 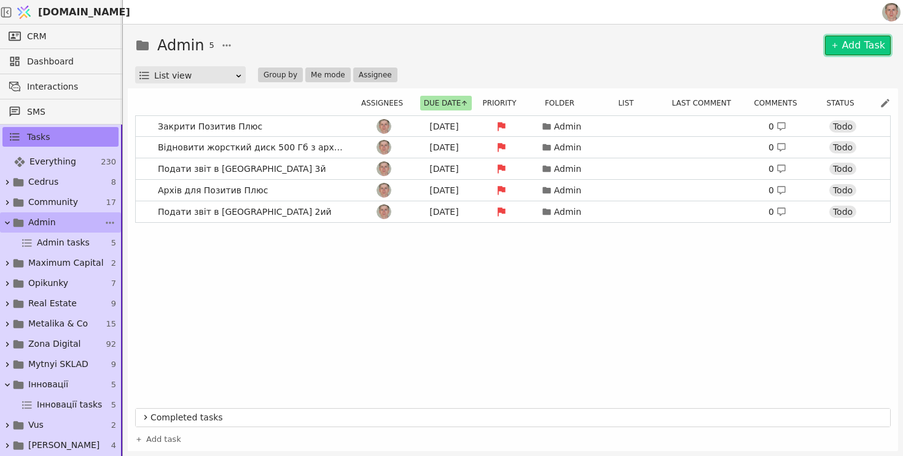 What do you see at coordinates (60, 61) in the screenshot?
I see `a: Dashboard` at bounding box center [60, 61].